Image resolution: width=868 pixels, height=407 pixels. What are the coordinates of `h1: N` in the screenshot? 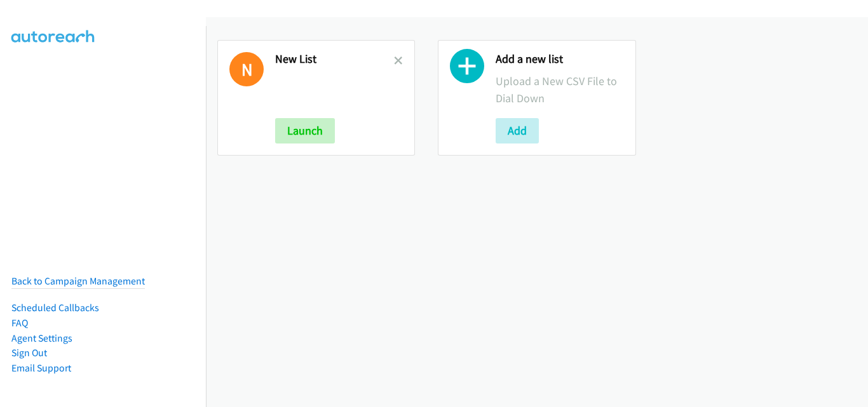 It's located at (247, 69).